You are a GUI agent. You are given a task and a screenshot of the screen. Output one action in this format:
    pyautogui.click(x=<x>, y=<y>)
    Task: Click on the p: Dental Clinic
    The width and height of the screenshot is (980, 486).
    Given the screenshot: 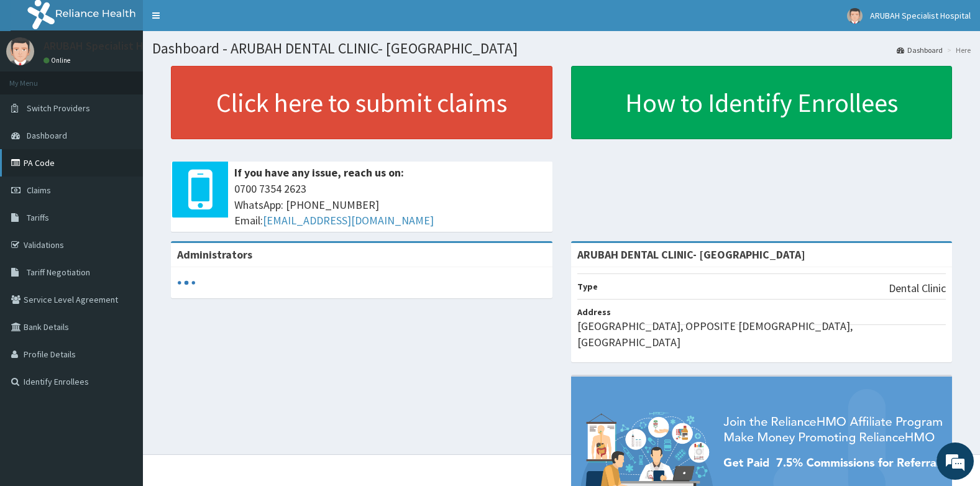 What is the action you would take?
    pyautogui.click(x=918, y=288)
    